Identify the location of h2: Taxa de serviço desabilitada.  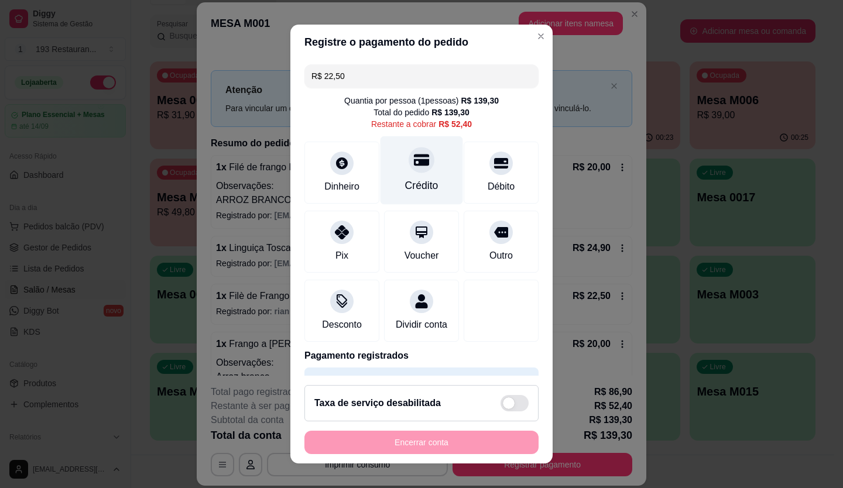
(378, 404).